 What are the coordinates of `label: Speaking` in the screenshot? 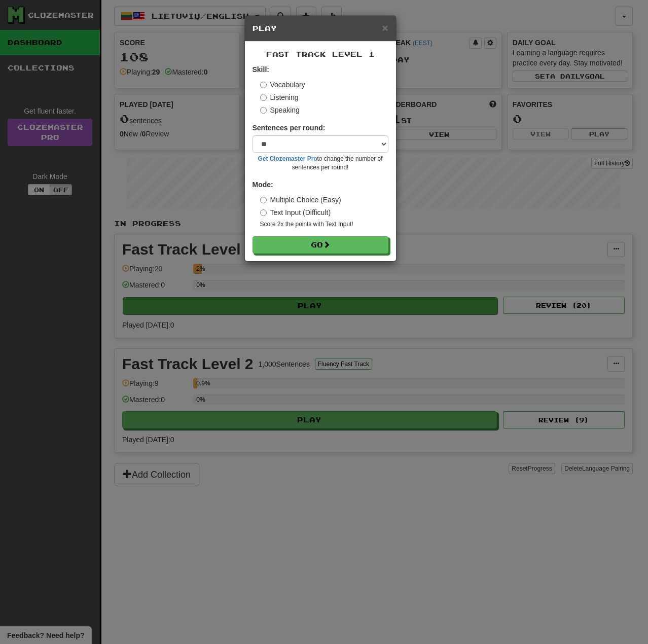 It's located at (280, 110).